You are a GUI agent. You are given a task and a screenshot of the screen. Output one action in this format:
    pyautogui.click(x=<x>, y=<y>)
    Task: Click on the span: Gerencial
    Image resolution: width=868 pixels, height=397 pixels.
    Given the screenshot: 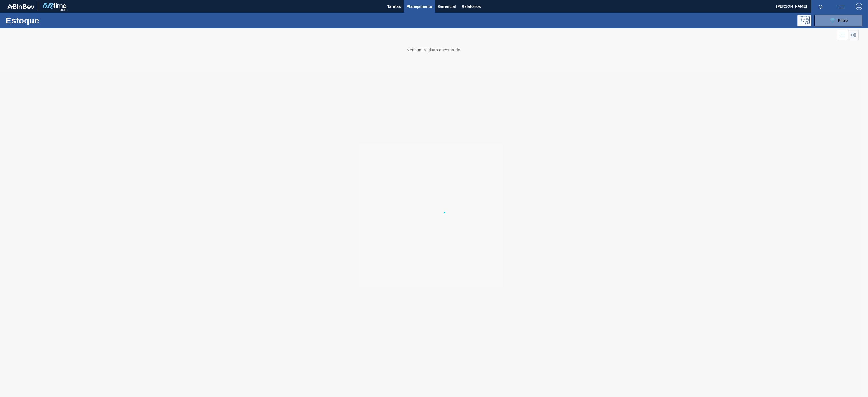 What is the action you would take?
    pyautogui.click(x=447, y=6)
    